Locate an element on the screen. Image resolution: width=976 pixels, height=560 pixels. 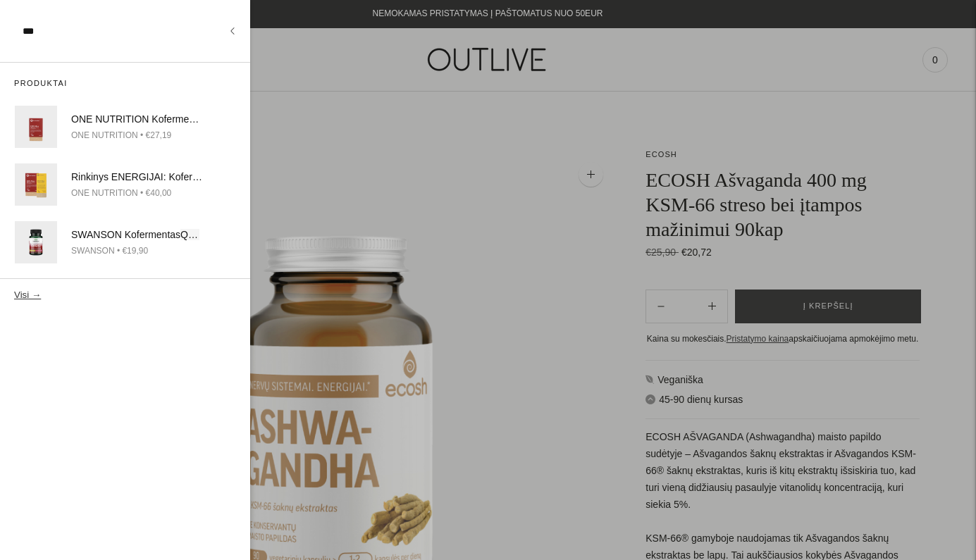
div: ONE NUTRITION • €27,19 is located at coordinates (136, 135).